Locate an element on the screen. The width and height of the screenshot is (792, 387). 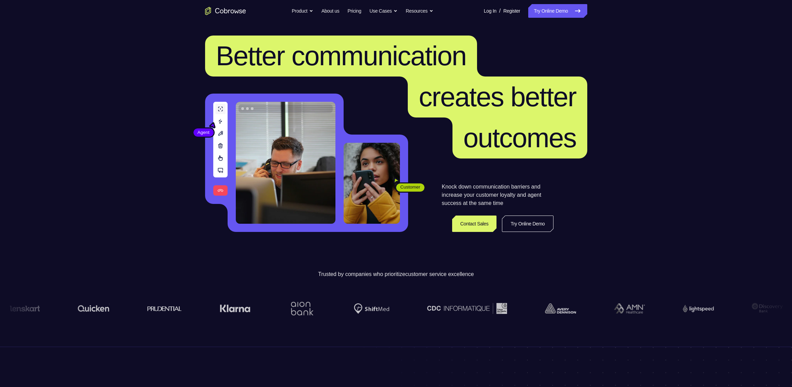
img: Lightspeed is located at coordinates (698, 308).